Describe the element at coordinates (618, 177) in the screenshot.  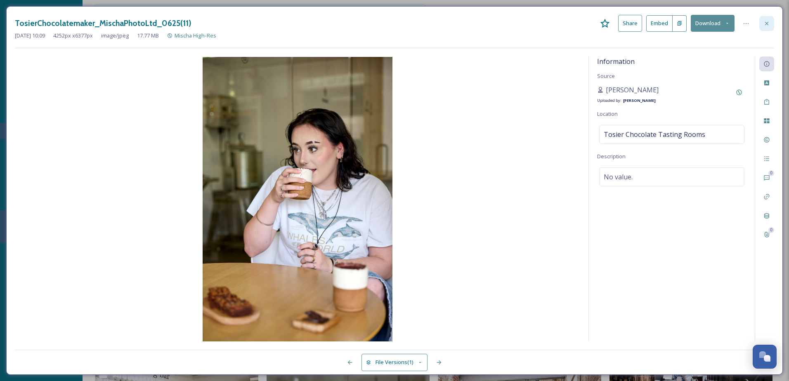
I see `span: No value.` at that location.